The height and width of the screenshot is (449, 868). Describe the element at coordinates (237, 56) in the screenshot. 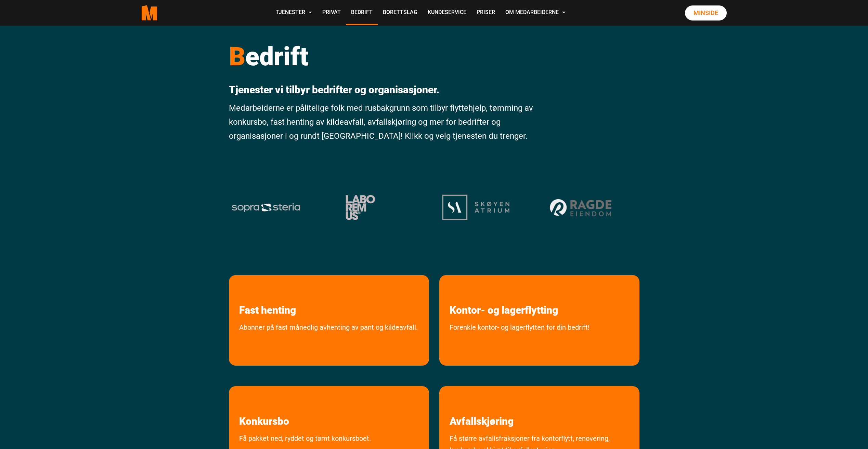

I see `span: B` at that location.